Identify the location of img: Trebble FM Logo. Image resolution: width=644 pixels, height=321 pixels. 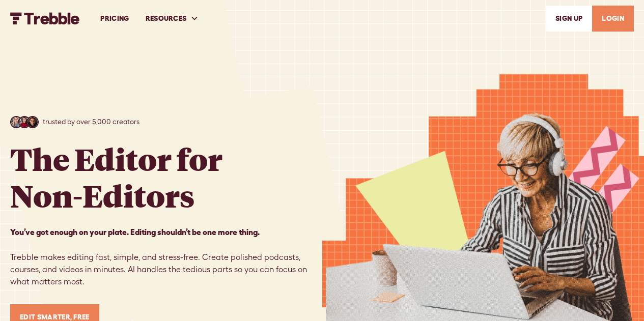
(45, 18).